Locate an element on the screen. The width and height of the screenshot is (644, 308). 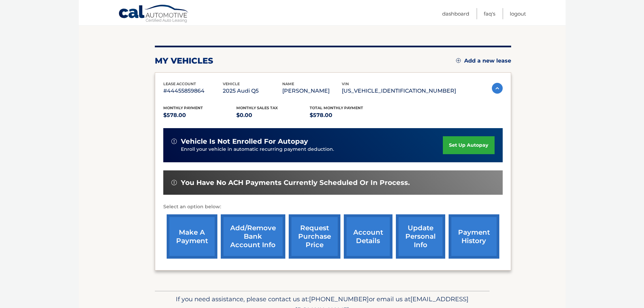
a: Cal Automotive is located at coordinates (154, 14).